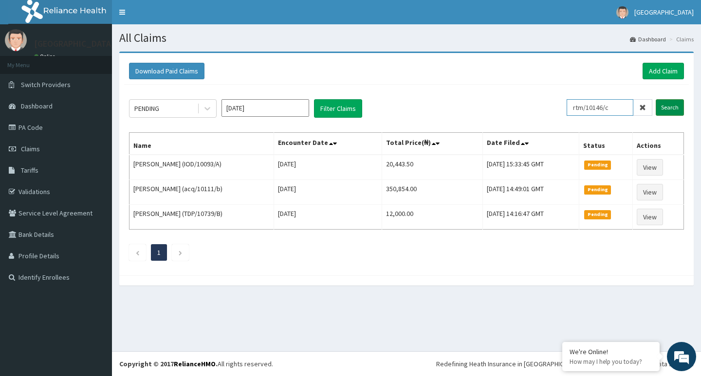 The height and width of the screenshot is (376, 701). I want to click on li: Claims, so click(680, 39).